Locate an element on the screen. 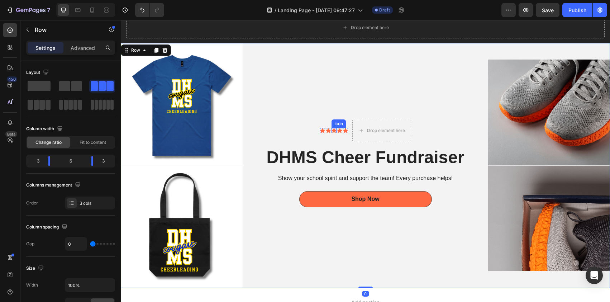 Image resolution: width=610 pixels, height=302 pixels. div: Publish is located at coordinates (577, 10).